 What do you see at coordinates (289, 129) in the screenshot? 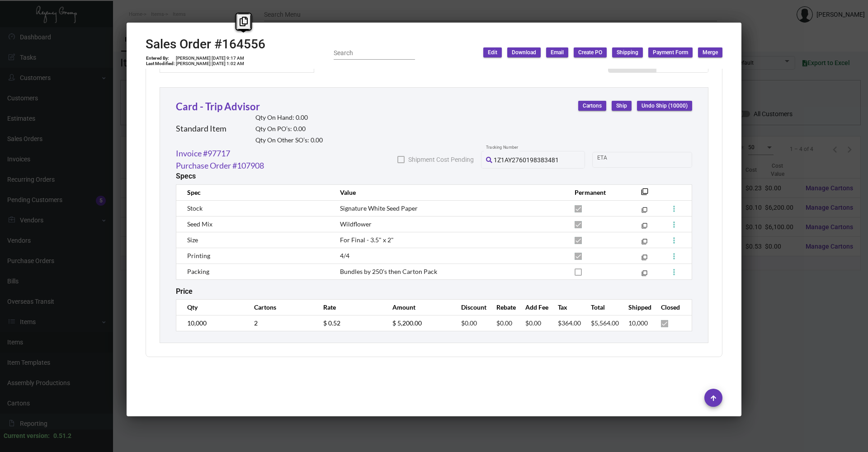
I see `h2: Qty On PO’s: 0.00` at bounding box center [289, 129].